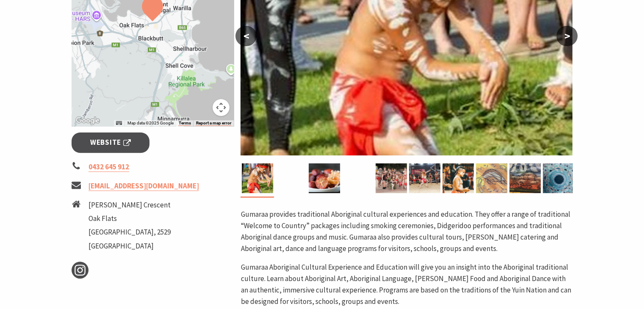 This screenshot has width=644, height=309. What do you see at coordinates (110, 142) in the screenshot?
I see `a: Website` at bounding box center [110, 142].